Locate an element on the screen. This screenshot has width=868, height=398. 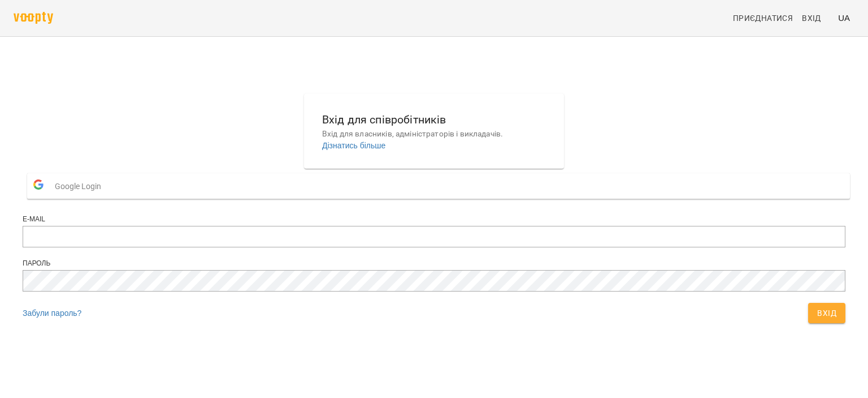
a: Приєднатися is located at coordinates (763, 18).